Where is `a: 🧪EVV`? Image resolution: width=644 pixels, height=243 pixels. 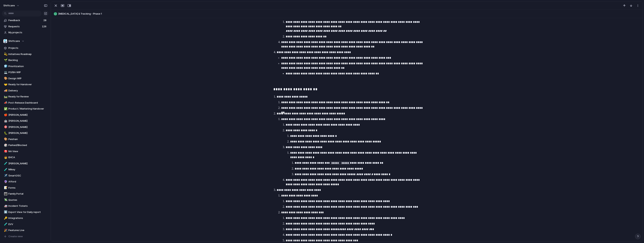
a: 🧪EVV is located at coordinates (25, 224).